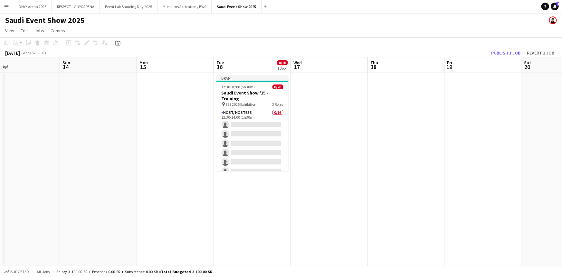 This screenshot has width=562, height=277. Describe the element at coordinates (134, 271) in the screenshot. I see `div: Salary 3 100.00 SR + Expenses 0.00 SR + Subsistence 0.00 SR =` at that location.